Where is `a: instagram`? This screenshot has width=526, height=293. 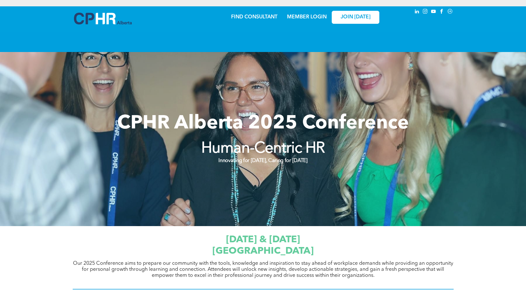
a: instagram is located at coordinates (425, 12).